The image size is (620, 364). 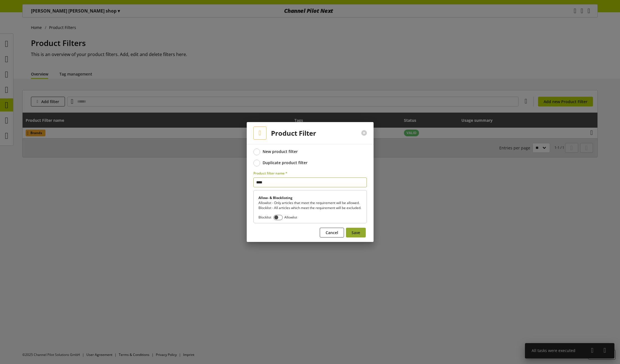 I want to click on span: Cancel, so click(x=332, y=232).